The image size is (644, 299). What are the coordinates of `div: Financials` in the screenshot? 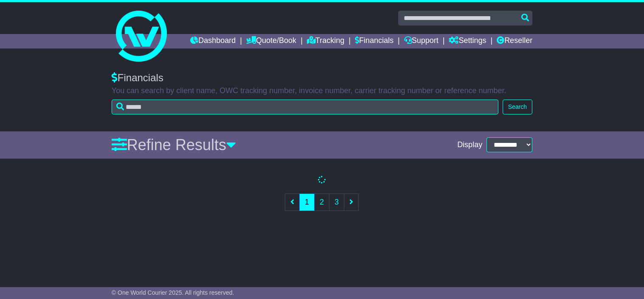 It's located at (322, 78).